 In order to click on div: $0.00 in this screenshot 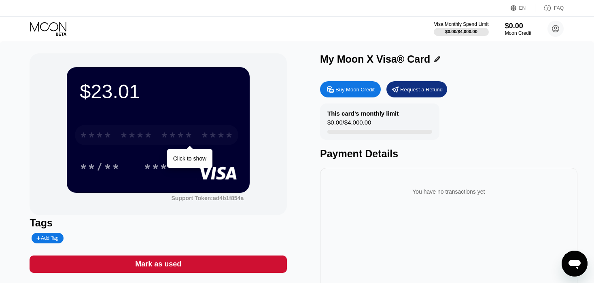, I will do `click(518, 26)`.